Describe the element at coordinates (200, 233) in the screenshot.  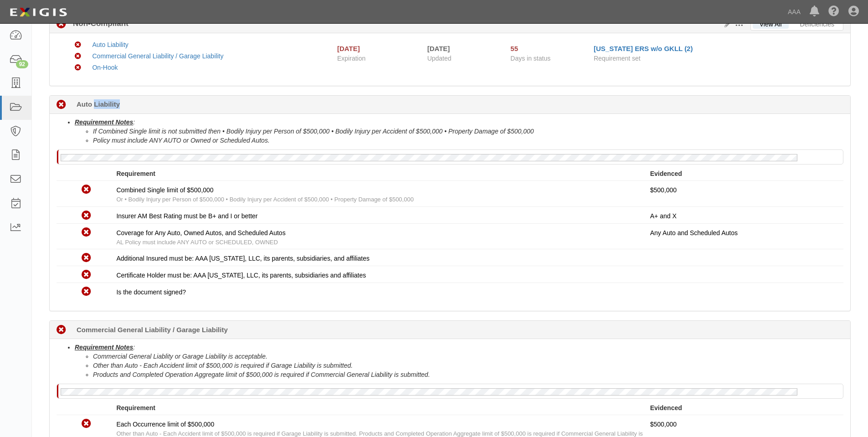
I see `span: Coverage for Any Auto, Owned Autos, and Scheduled Autos` at that location.